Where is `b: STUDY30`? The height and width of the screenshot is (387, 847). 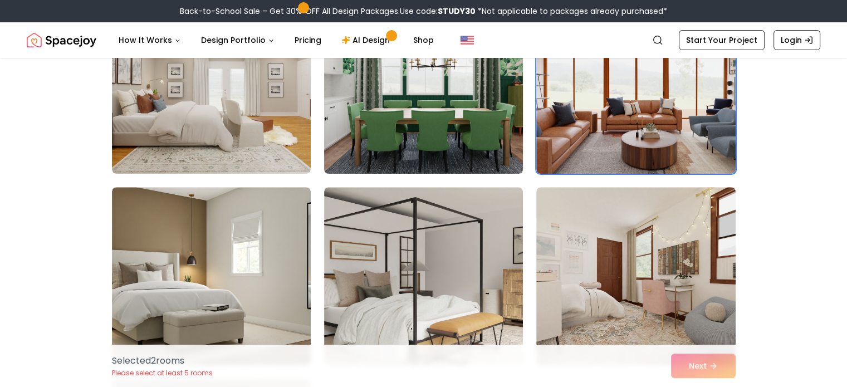
b: STUDY30 is located at coordinates (457, 11).